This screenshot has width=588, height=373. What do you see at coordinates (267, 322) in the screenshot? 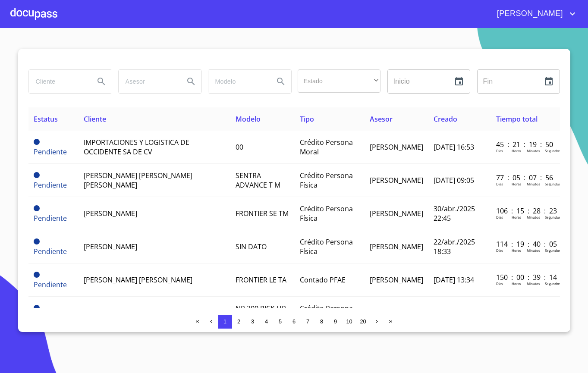
I see `button: 4` at bounding box center [267, 322].